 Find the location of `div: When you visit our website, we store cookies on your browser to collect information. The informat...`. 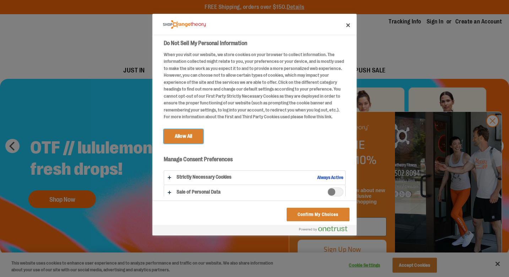

div: When you visit our website, we store cookies on your browser to collect information. The informat... is located at coordinates (255, 86).